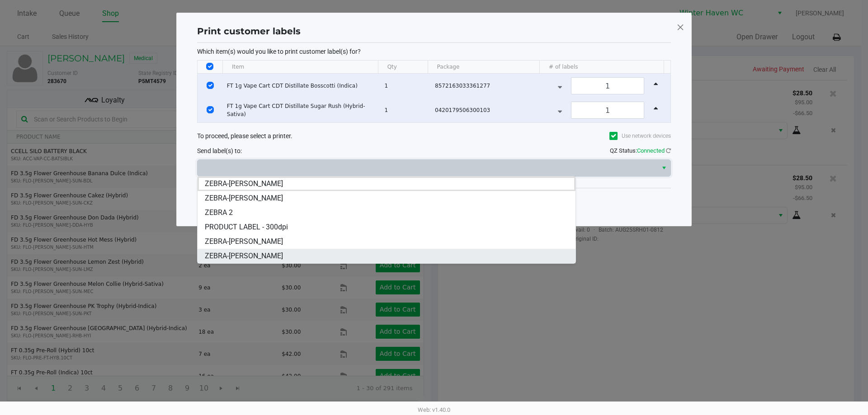 This screenshot has width=868, height=415. What do you see at coordinates (602, 66) in the screenshot?
I see `th: # of labels` at bounding box center [602, 66].